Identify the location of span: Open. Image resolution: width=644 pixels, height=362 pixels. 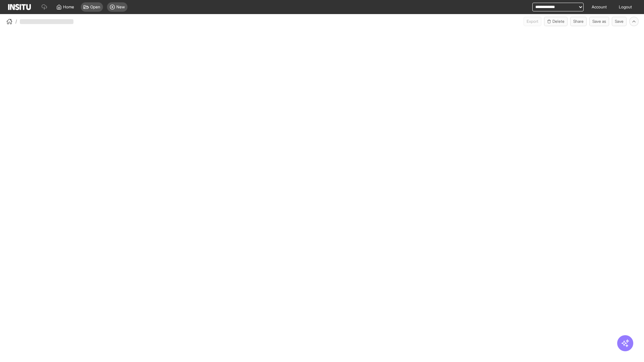
(95, 7).